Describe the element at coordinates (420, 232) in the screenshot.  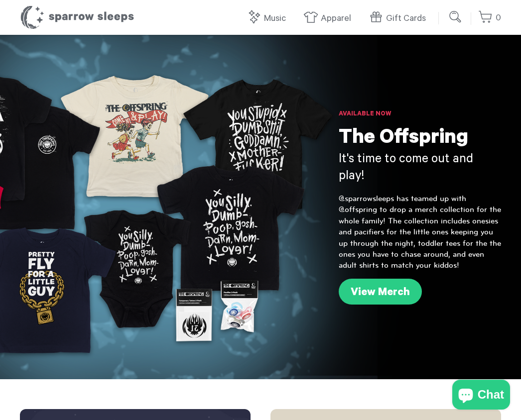
I see `p: @sparrowsleeps has teamed up with @offspring to drop a merch collection for the whole family! The...` at that location.